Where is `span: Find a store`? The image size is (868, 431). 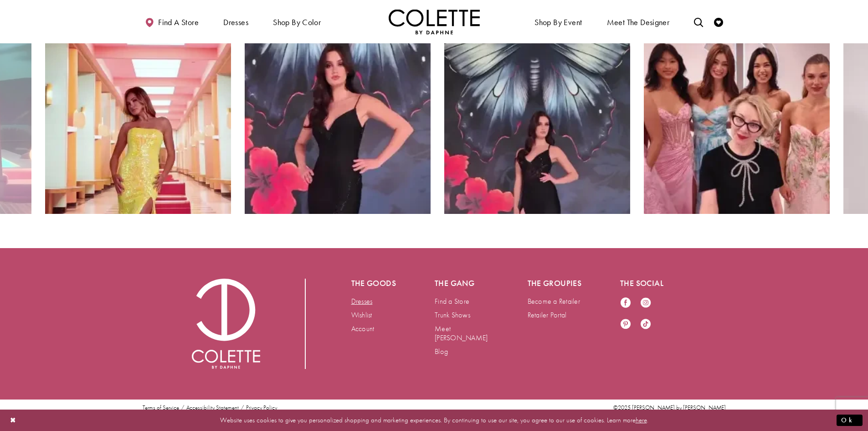
span: Find a store is located at coordinates (178, 22).